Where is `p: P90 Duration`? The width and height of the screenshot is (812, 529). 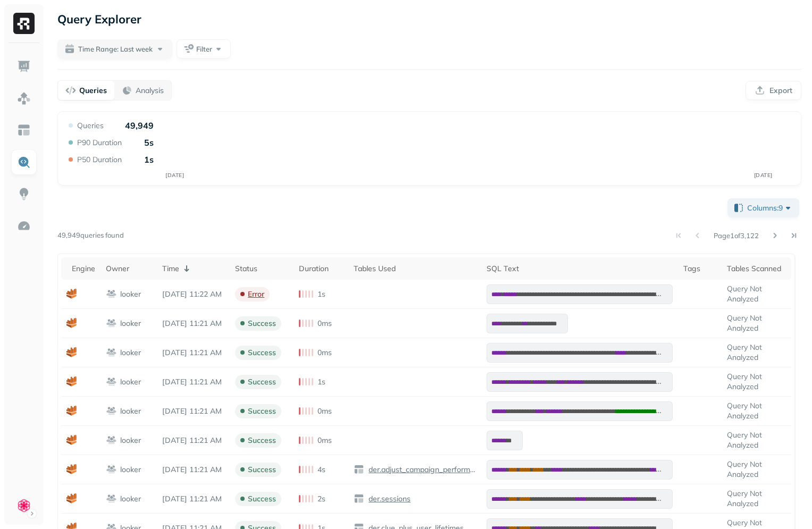 p: P90 Duration is located at coordinates (99, 142).